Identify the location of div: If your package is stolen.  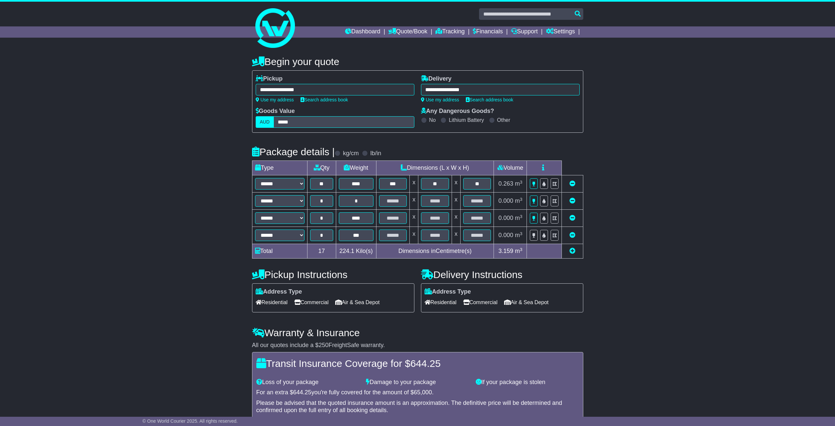
(527, 382).